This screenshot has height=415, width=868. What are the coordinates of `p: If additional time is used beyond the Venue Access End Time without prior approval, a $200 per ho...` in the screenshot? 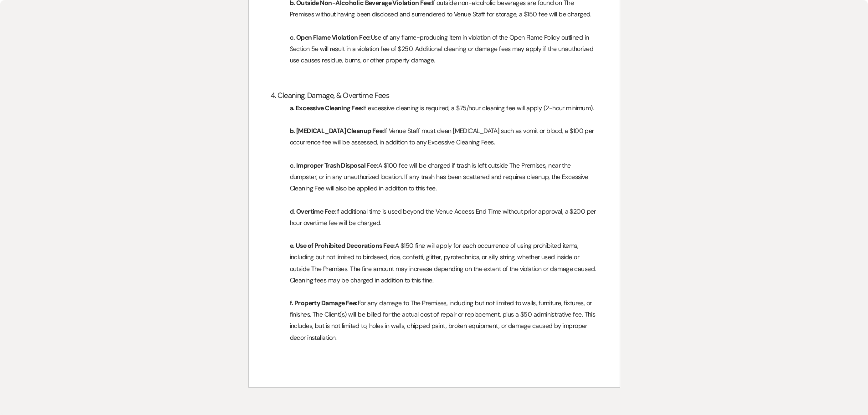 It's located at (434, 217).